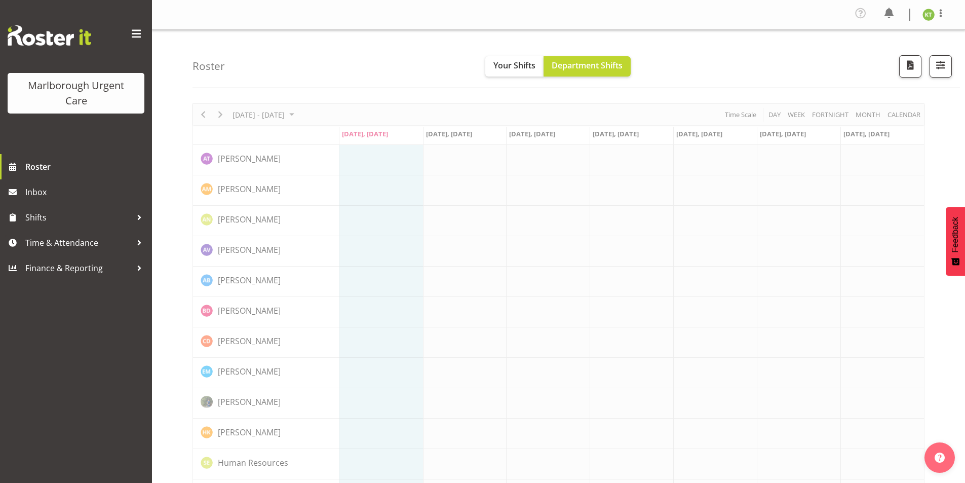 The image size is (965, 483). I want to click on button: Download a PDF of the roster according to the set date range., so click(910, 66).